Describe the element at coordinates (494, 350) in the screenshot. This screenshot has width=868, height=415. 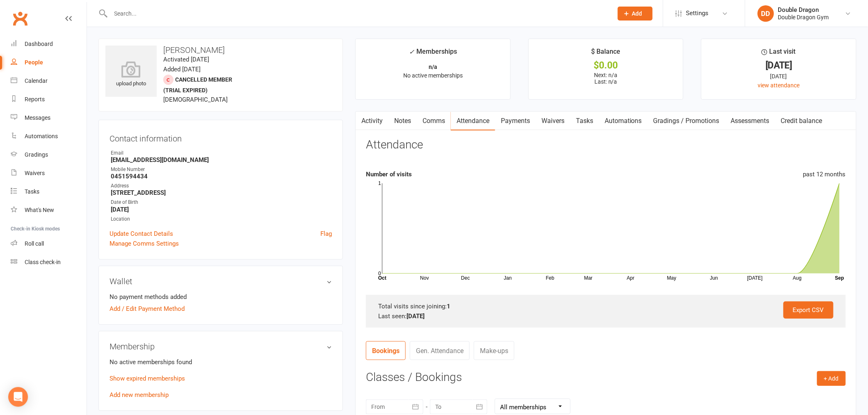
I see `a: Make-ups` at that location.